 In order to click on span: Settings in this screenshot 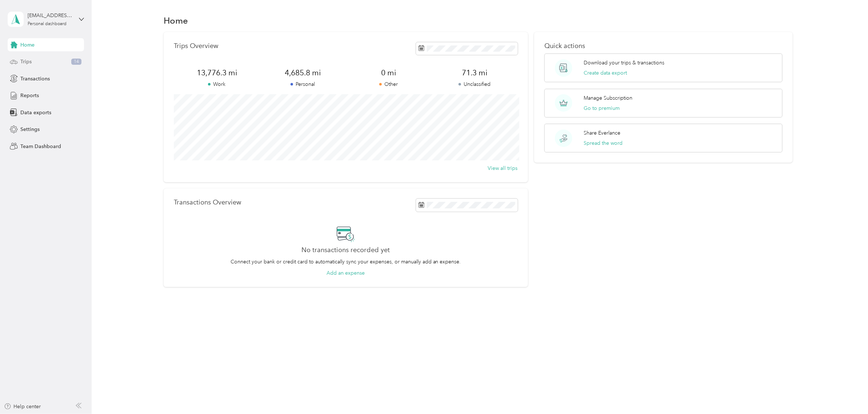, I will do `click(30, 129)`.